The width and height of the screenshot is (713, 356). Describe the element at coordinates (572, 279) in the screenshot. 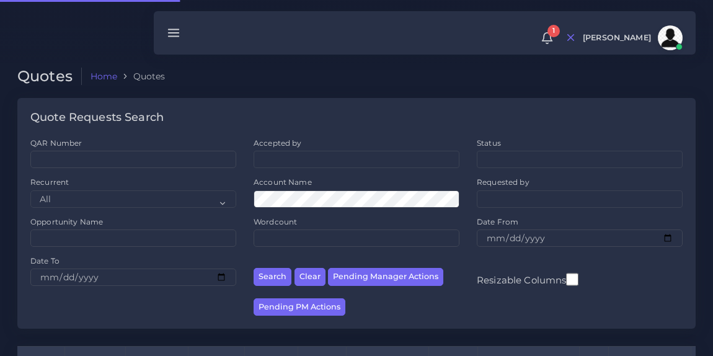

I see `input: Resizable Columns` at that location.